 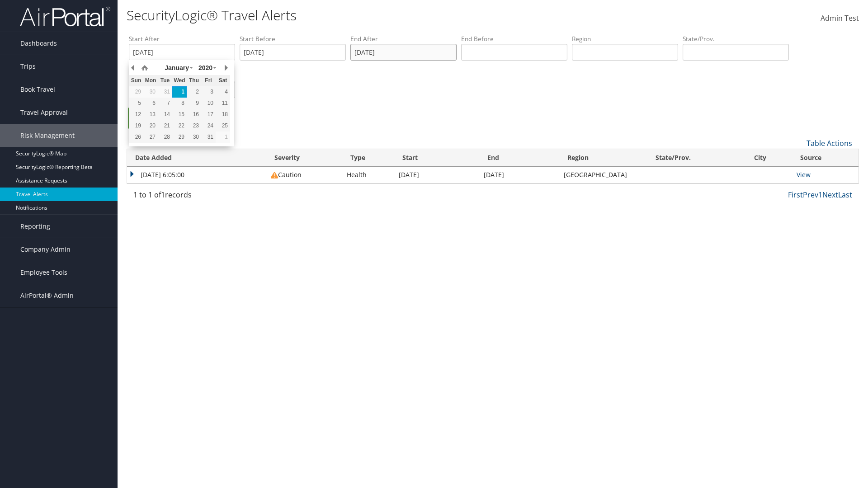 I want to click on span: Risk Management, so click(x=47, y=135).